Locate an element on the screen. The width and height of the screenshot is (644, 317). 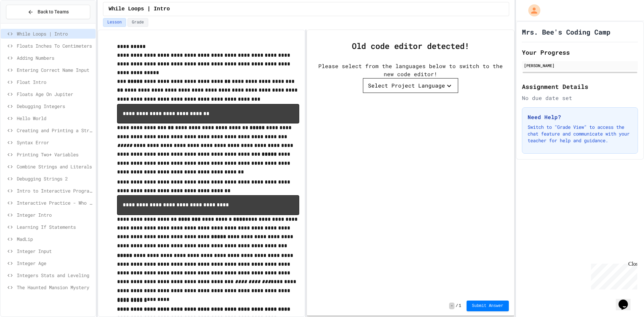
span: Integer Input is located at coordinates (54, 251).